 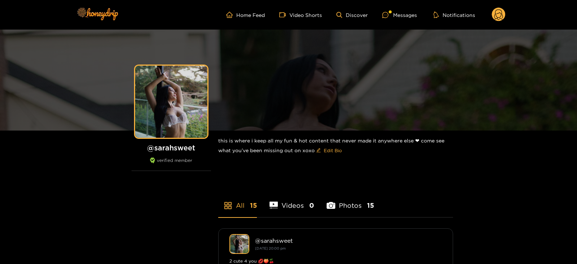 What do you see at coordinates (301, 15) in the screenshot?
I see `a: Video Shorts` at bounding box center [301, 15].